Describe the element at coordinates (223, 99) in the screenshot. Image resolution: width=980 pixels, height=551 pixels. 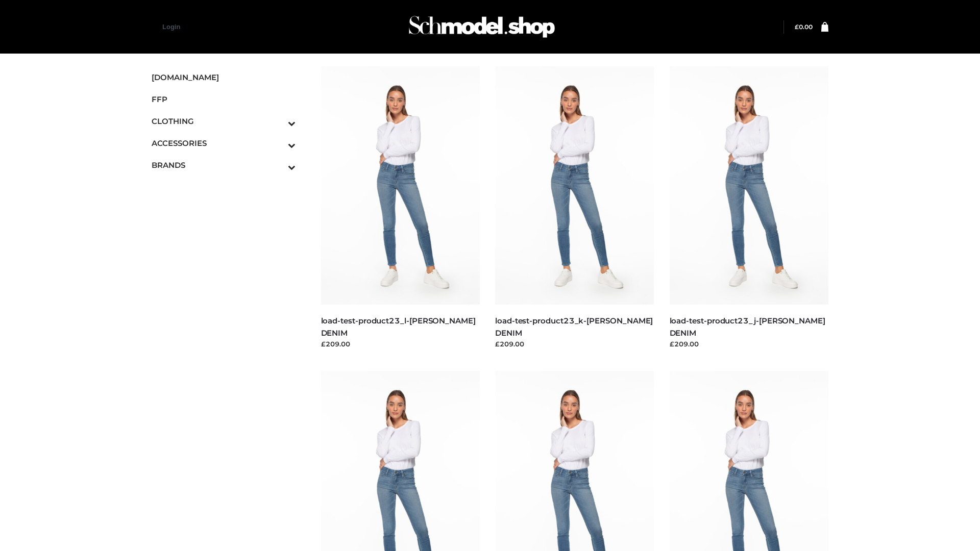
I see `span: FFP` at that location.